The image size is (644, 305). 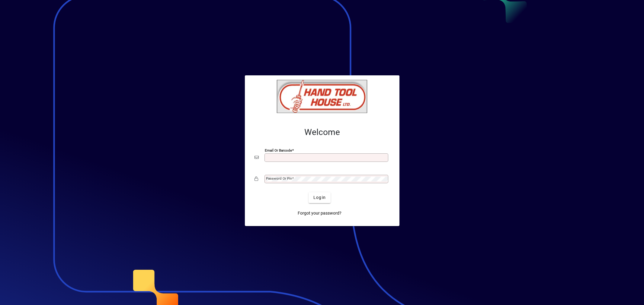 I want to click on button: Login, so click(x=320, y=198).